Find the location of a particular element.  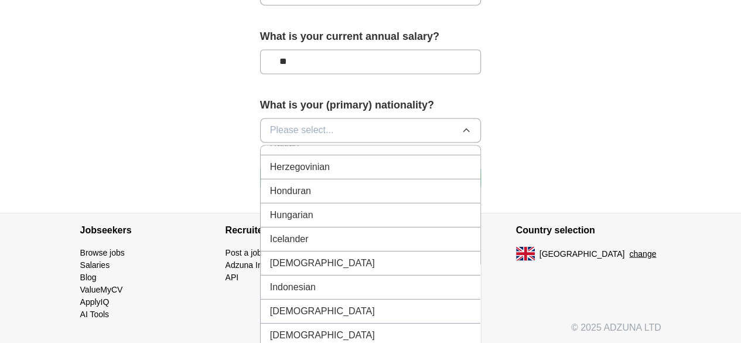

a: ApplyIQ is located at coordinates (95, 301).